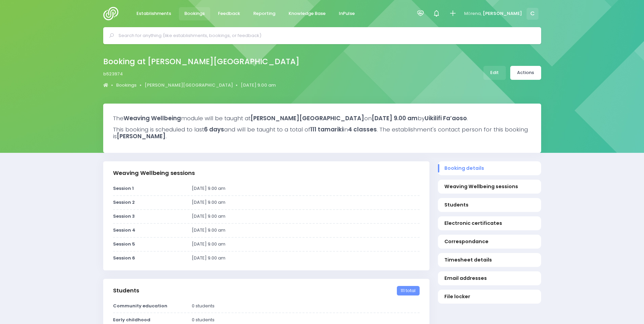 Image resolution: width=644 pixels, height=324 pixels. What do you see at coordinates (113, 13) in the screenshot?
I see `img: Logo` at bounding box center [113, 13].